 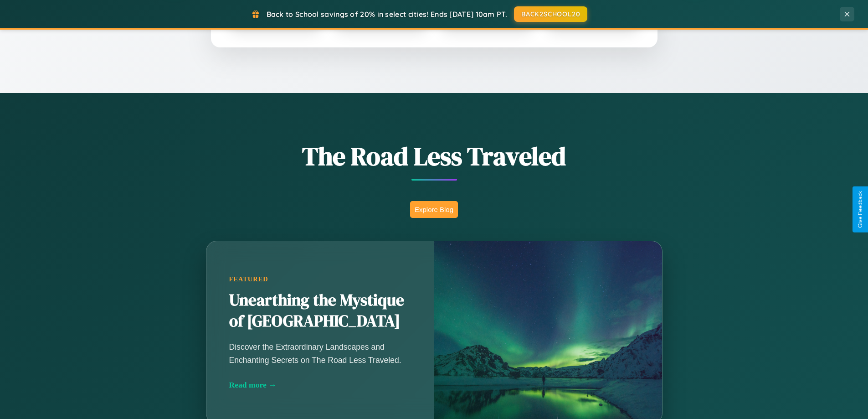 I want to click on button: Explore Blog, so click(x=434, y=209).